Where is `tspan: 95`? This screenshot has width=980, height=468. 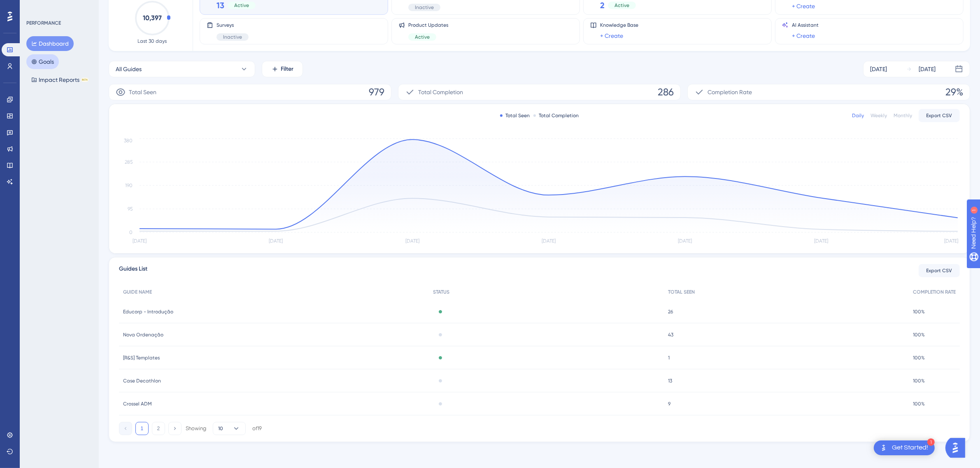
tspan: 95 is located at coordinates (130, 209).